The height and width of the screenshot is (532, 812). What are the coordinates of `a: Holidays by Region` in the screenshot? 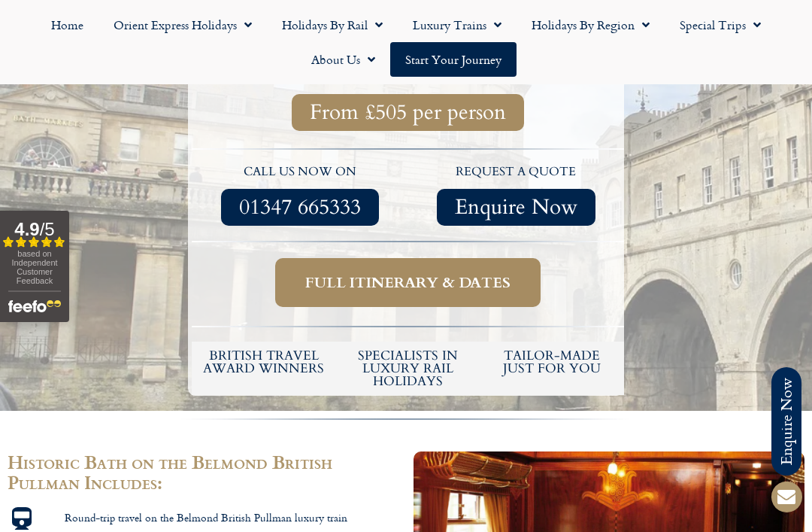 It's located at (590, 25).